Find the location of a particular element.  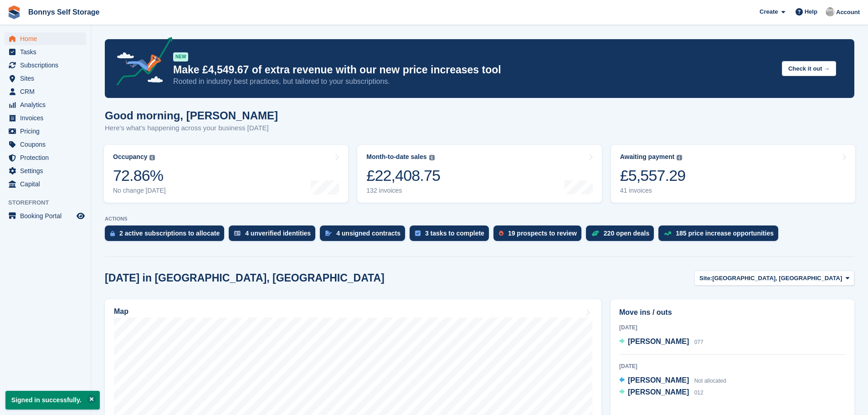

span: Subscriptions is located at coordinates (47, 65).